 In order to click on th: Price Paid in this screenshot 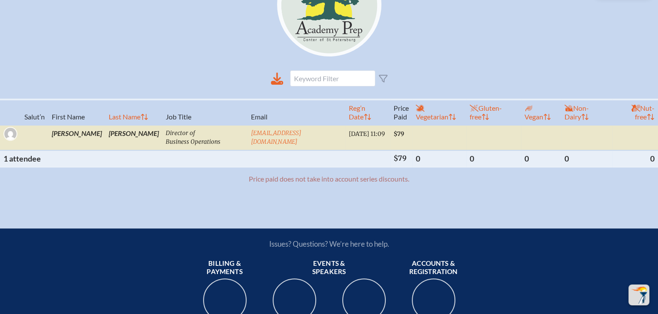, I will do `click(401, 112)`.